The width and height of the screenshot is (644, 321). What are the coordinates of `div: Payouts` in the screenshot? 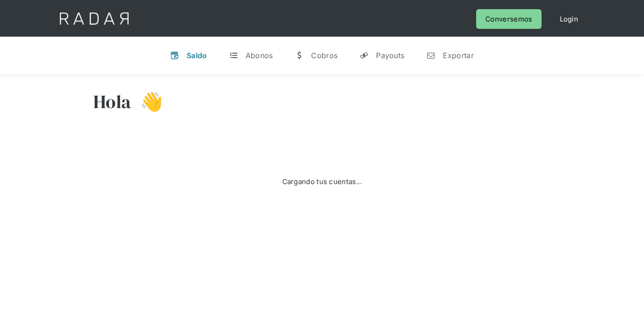 It's located at (390, 55).